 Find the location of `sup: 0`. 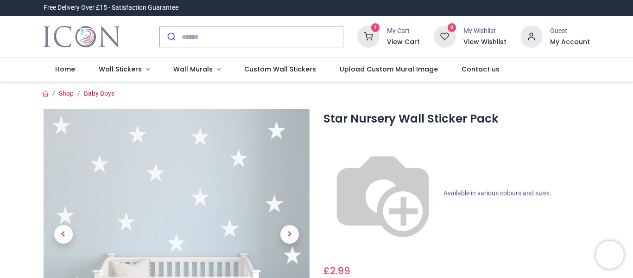

sup: 0 is located at coordinates (452, 27).